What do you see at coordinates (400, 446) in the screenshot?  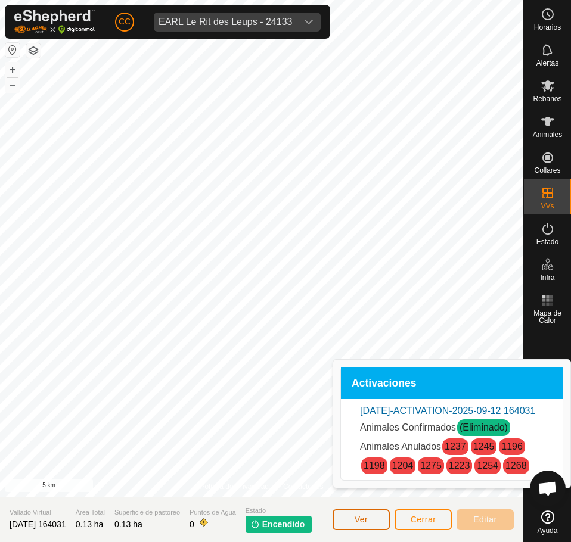 I see `span: Animales Anulados` at bounding box center [400, 446].